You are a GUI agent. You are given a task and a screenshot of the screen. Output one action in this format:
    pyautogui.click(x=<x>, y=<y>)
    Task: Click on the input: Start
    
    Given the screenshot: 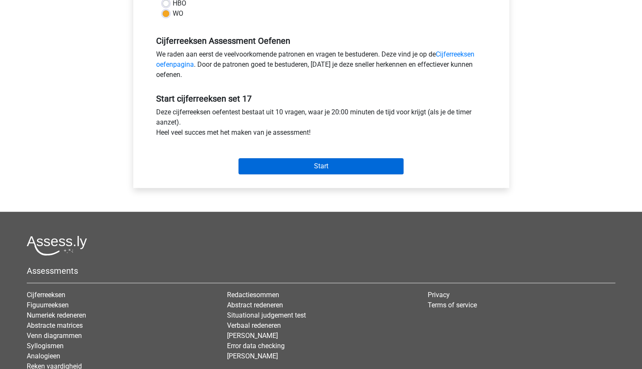 What is the action you would take?
    pyautogui.click(x=321, y=166)
    